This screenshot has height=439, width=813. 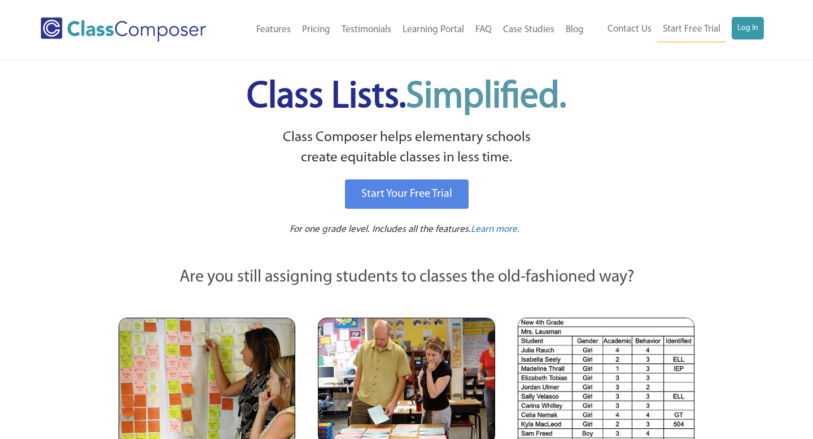 What do you see at coordinates (495, 230) in the screenshot?
I see `a: Learn more.` at bounding box center [495, 230].